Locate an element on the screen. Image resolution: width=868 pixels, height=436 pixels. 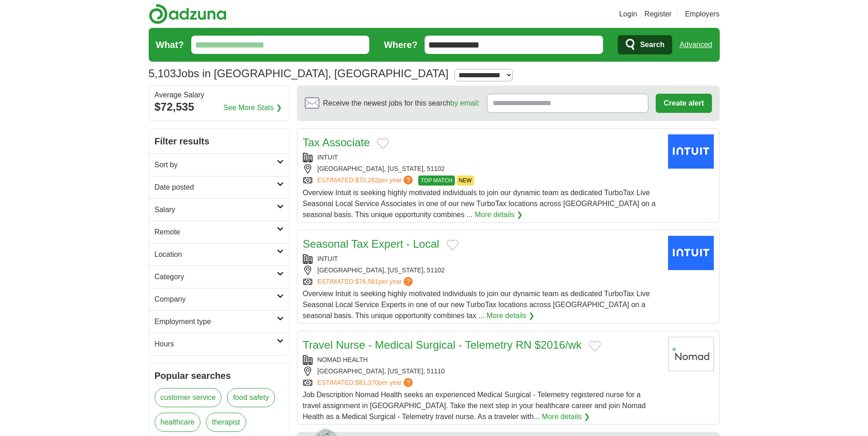
a: NOMAD HEALTH is located at coordinates (342, 360).